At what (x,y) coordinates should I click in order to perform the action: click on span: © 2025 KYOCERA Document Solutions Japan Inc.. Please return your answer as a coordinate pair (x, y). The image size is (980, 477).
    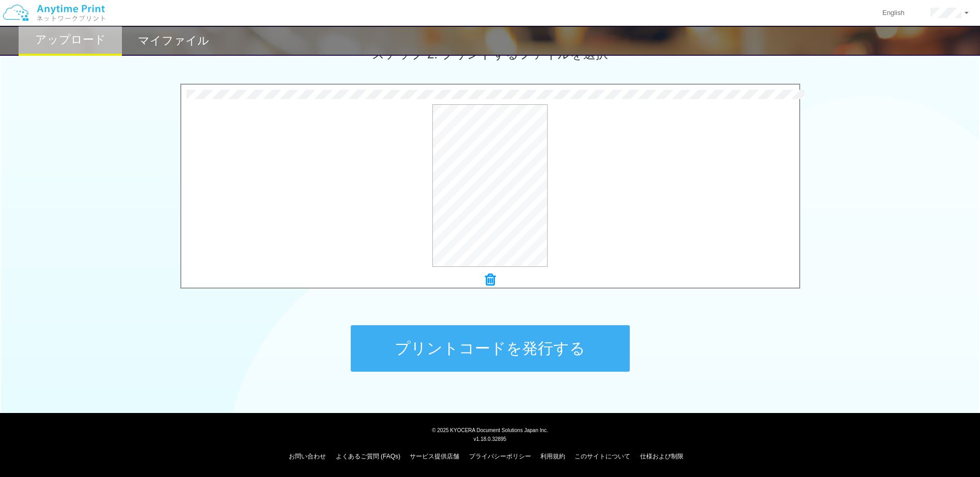
    Looking at the image, I should click on (489, 430).